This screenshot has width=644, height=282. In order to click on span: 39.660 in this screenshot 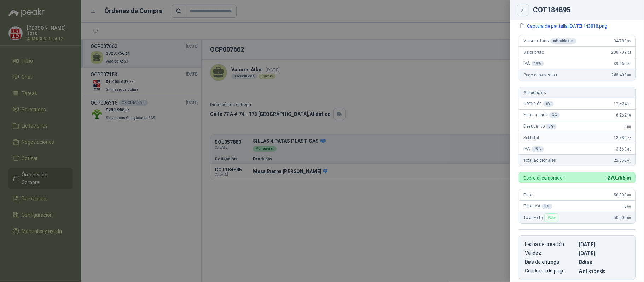, I will do `click(622, 64)`.